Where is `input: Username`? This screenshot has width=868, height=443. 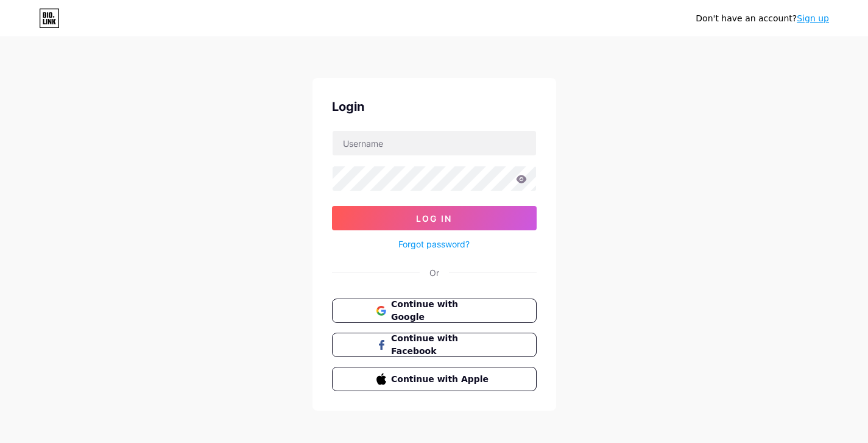 input: Username is located at coordinates (434, 143).